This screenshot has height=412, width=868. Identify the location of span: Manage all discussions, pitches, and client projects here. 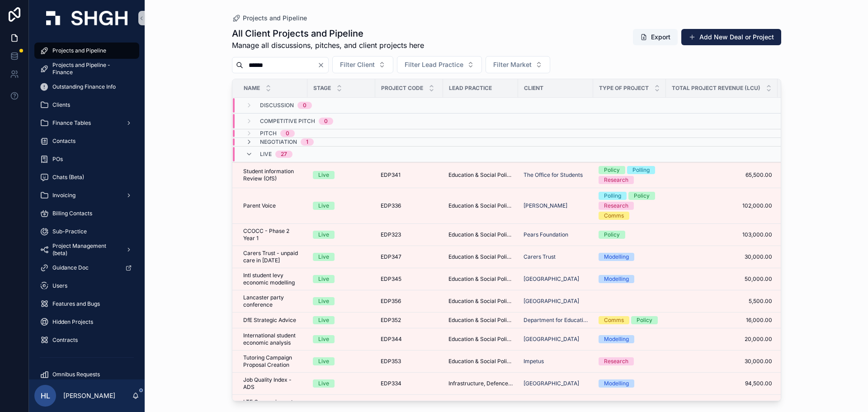
(328, 45).